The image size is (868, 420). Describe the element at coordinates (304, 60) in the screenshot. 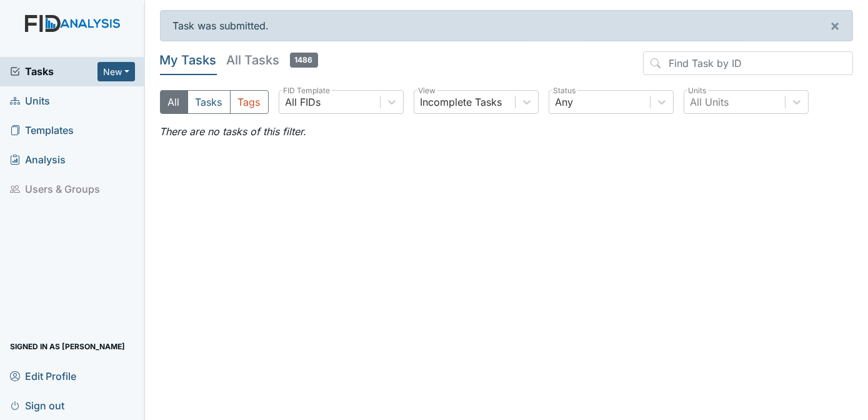

I see `span: 1486` at that location.